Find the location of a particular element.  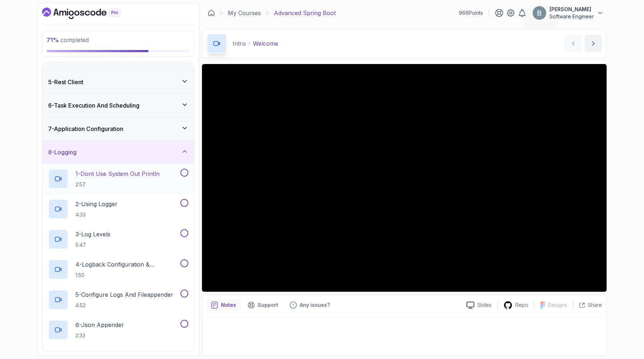

p: 4 - Logback Configuration & Appenders is located at coordinates (127, 264).